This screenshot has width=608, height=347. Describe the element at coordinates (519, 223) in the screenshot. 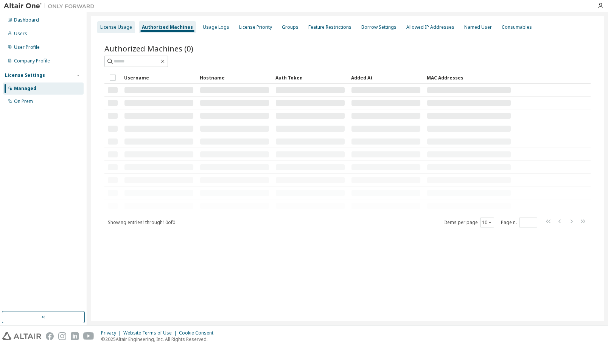

I see `span: Page n.` at that location.